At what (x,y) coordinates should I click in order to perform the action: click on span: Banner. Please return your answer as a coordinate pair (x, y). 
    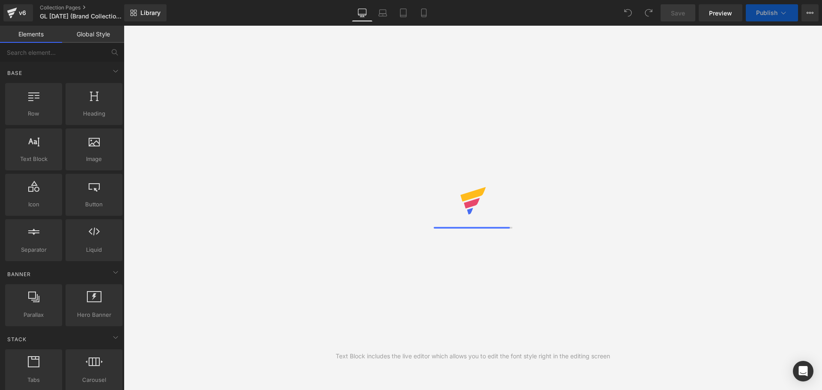
    Looking at the image, I should click on (19, 274).